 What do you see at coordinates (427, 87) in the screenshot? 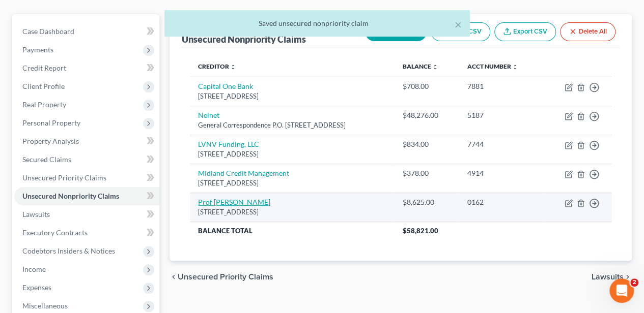
I see `div: $708.00` at bounding box center [427, 87].